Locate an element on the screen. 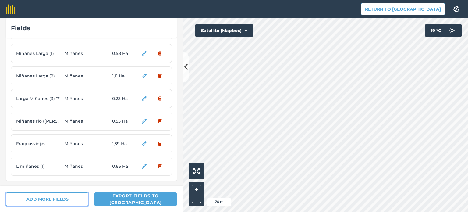 The height and width of the screenshot is (212, 468). span: 0,23 Ha is located at coordinates (124, 99).